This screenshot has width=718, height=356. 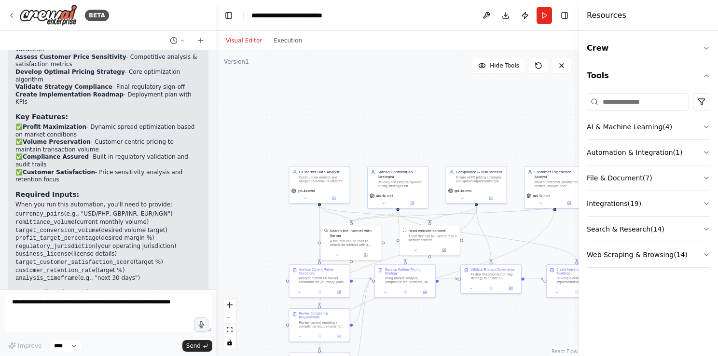 What do you see at coordinates (230, 324) in the screenshot?
I see `div: React Flow controls` at bounding box center [230, 324].